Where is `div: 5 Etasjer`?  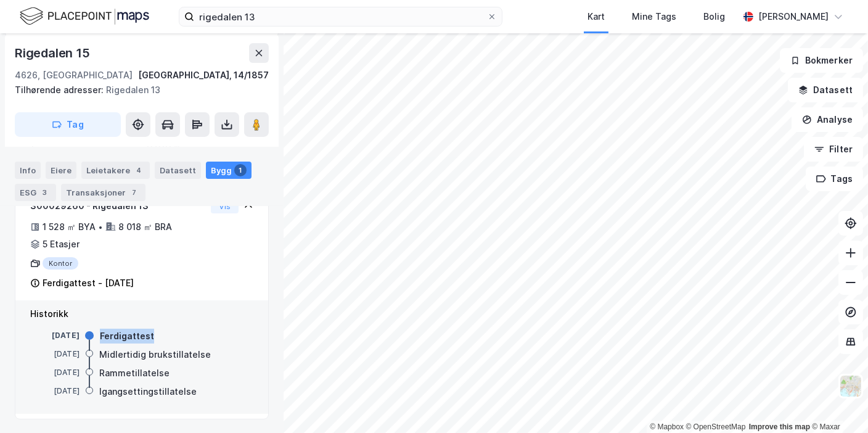 div: 5 Etasjer is located at coordinates (61, 244).